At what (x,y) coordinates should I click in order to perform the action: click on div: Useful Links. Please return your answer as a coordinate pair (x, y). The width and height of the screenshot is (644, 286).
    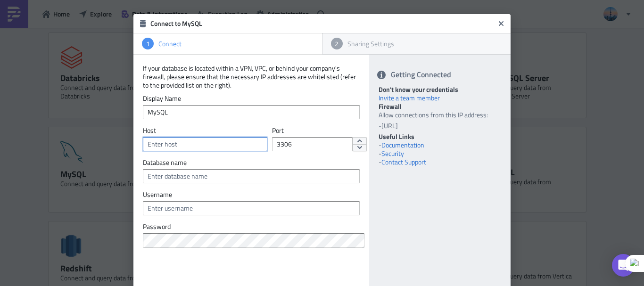
    Looking at the image, I should click on (440, 137).